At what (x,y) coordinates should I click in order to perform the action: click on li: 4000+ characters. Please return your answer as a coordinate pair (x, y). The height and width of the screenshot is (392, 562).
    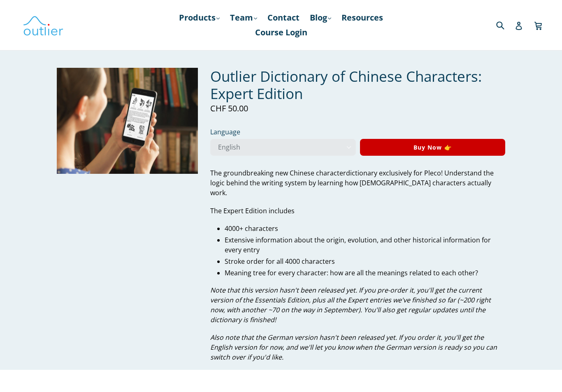
    Looking at the image, I should click on (365, 228).